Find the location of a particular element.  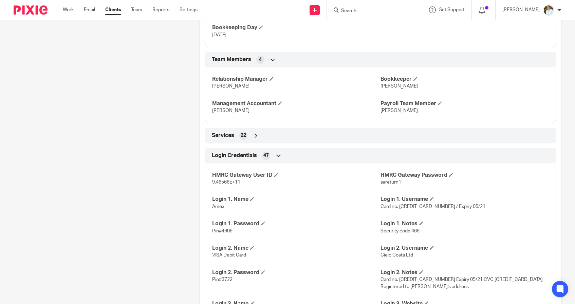

a: Clients is located at coordinates (113, 10).